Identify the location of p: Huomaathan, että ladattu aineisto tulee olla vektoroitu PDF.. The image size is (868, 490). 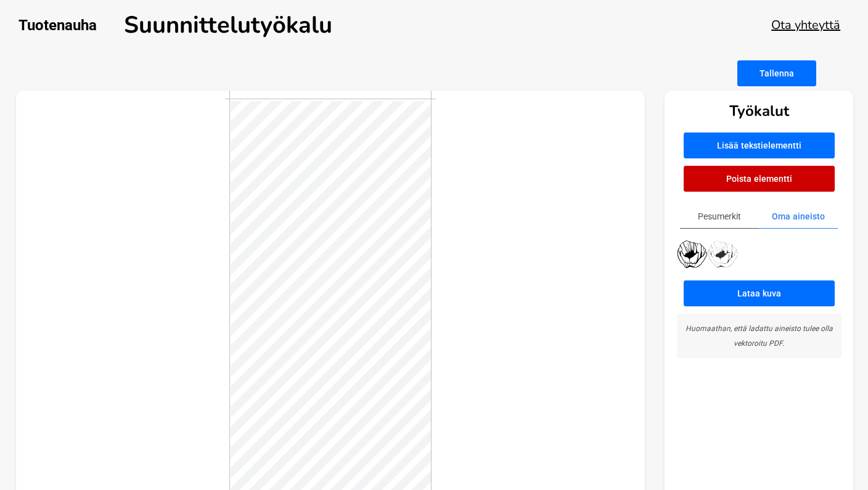
(759, 336).